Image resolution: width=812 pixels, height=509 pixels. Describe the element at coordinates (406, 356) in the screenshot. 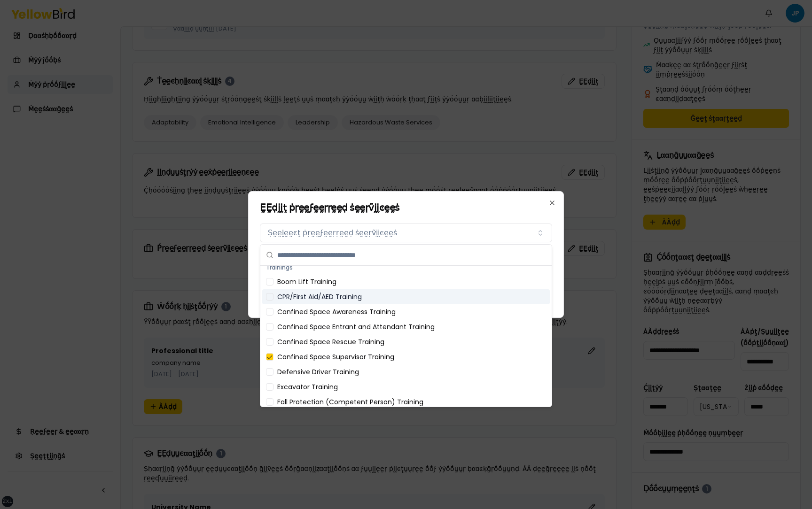

I see `div: Confined Space Supervisor Training` at that location.